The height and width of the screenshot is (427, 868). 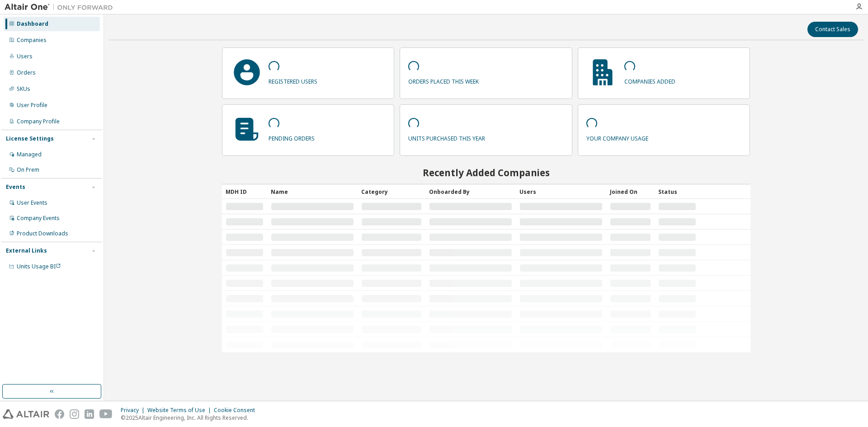 I want to click on div: Companies, so click(x=31, y=40).